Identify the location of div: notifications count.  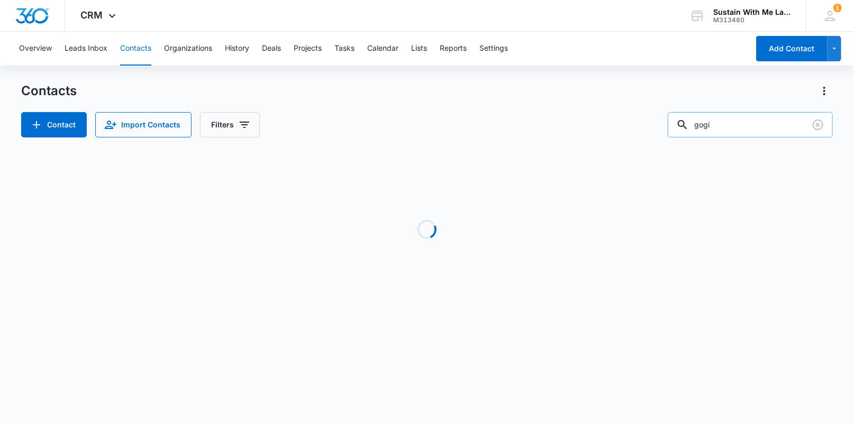
(837, 8).